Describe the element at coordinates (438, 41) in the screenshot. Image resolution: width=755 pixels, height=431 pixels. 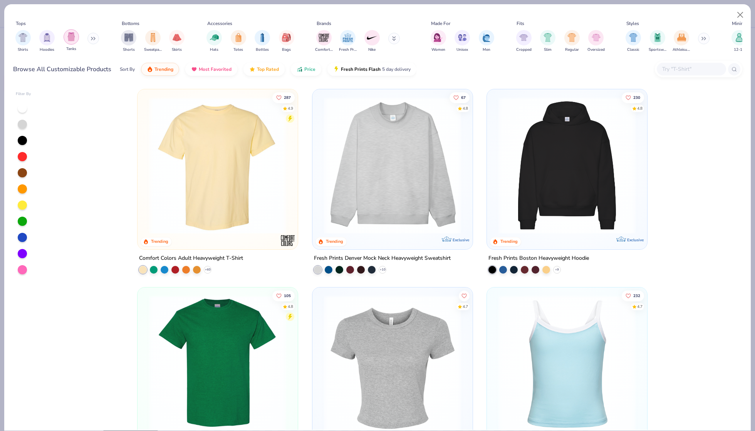
I see `div: filter for Women` at that location.